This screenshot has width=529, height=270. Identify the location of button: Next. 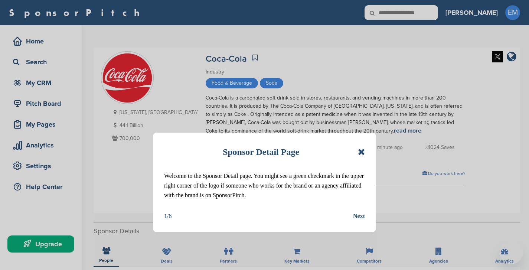
(359, 216).